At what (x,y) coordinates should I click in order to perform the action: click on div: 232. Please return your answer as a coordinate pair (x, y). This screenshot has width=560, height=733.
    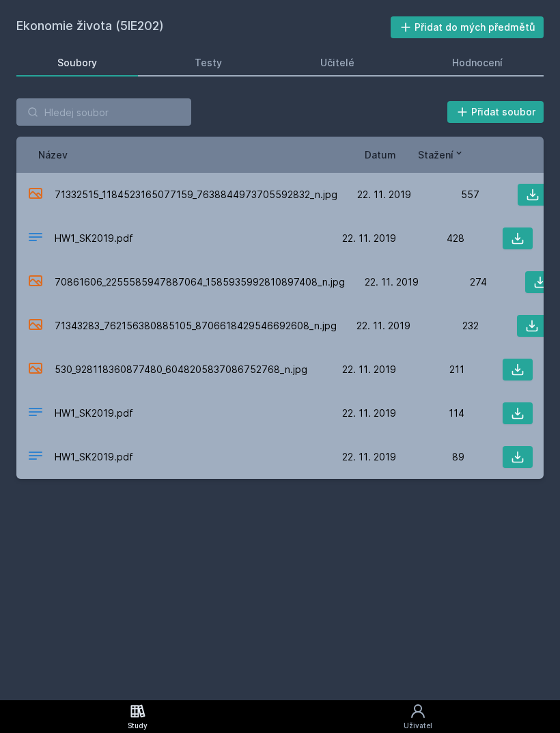
    Looking at the image, I should click on (444, 326).